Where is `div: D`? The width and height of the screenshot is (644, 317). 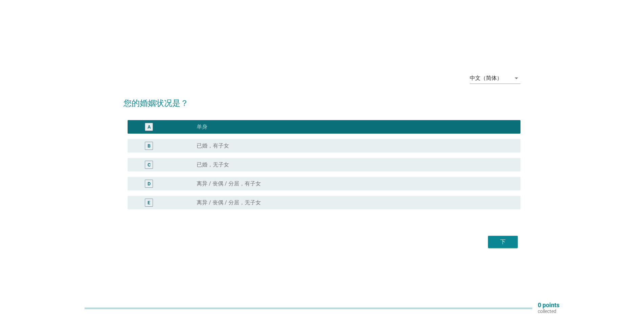
div: D is located at coordinates (149, 183).